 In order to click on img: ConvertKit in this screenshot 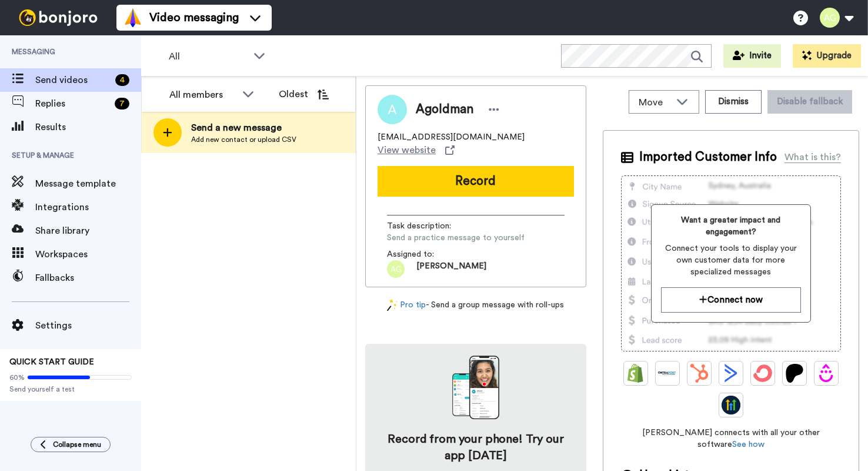, I will do `click(762, 373)`.